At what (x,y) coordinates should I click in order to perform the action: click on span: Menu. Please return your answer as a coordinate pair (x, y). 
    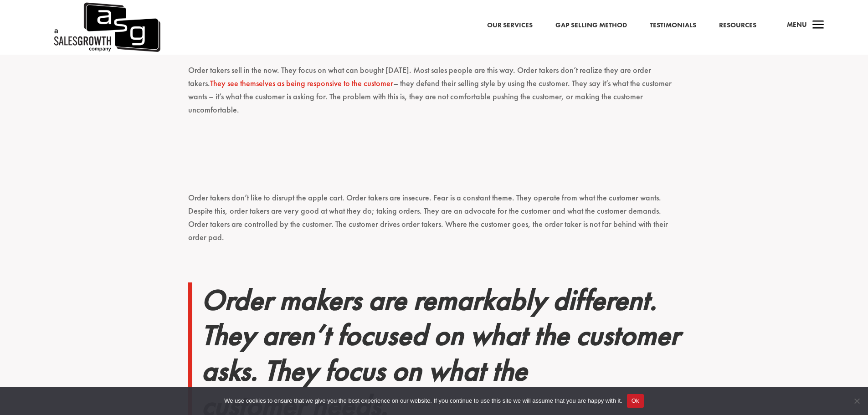
    Looking at the image, I should click on (797, 25).